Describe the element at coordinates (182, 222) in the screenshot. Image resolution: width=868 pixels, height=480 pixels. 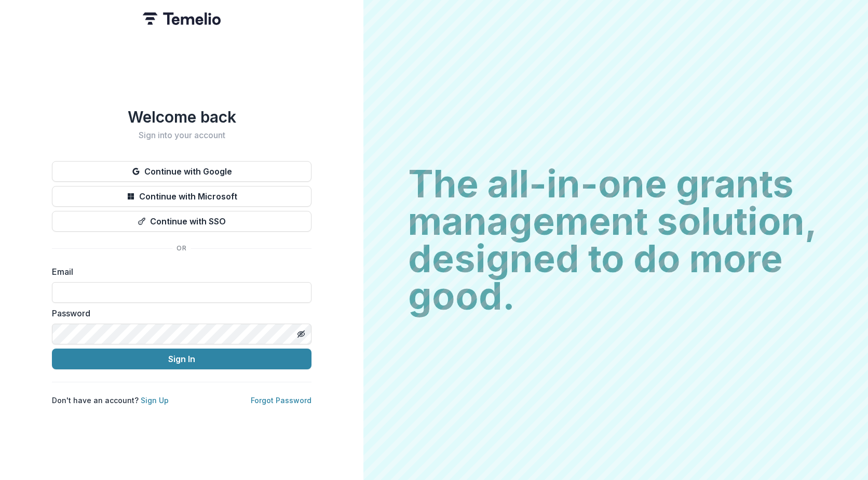
I see `button: Continue with SSO` at that location.